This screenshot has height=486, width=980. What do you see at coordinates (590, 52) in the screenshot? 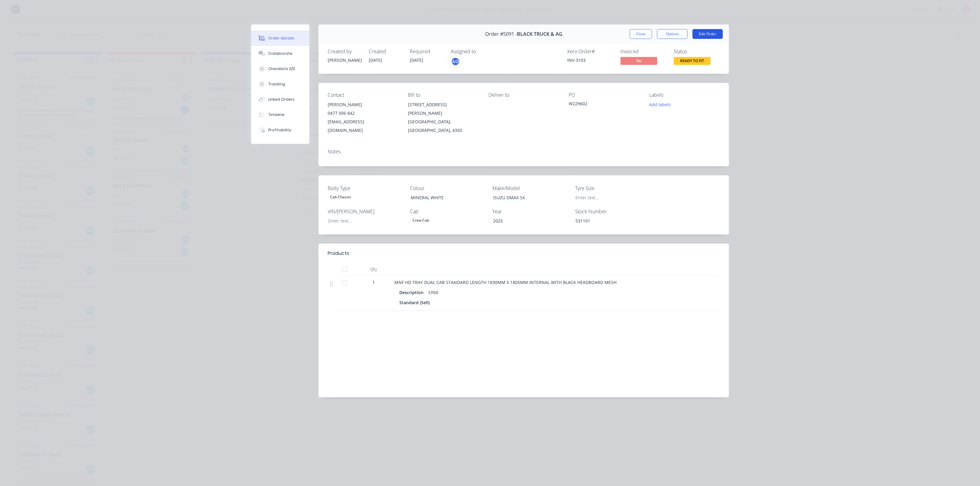
I see `div: Xero Order #` at bounding box center [590, 52].